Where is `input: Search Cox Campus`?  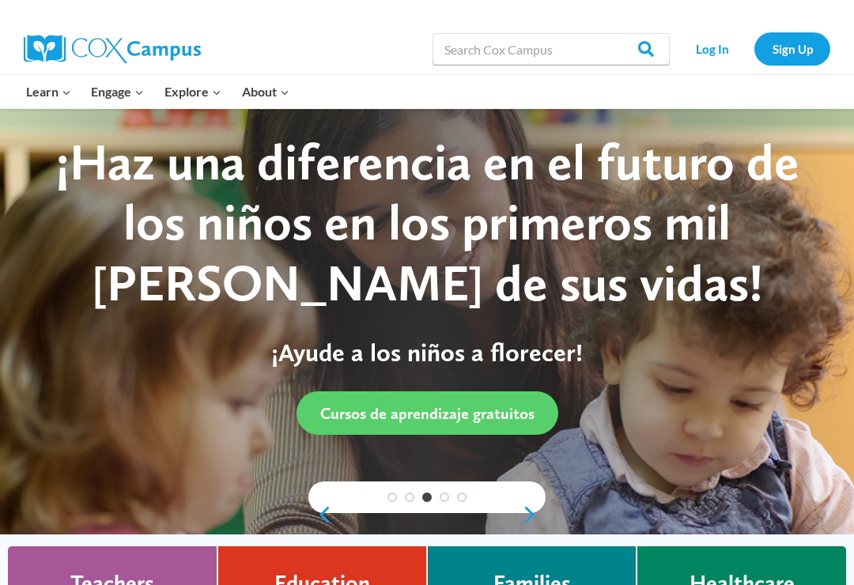 input: Search Cox Campus is located at coordinates (551, 49).